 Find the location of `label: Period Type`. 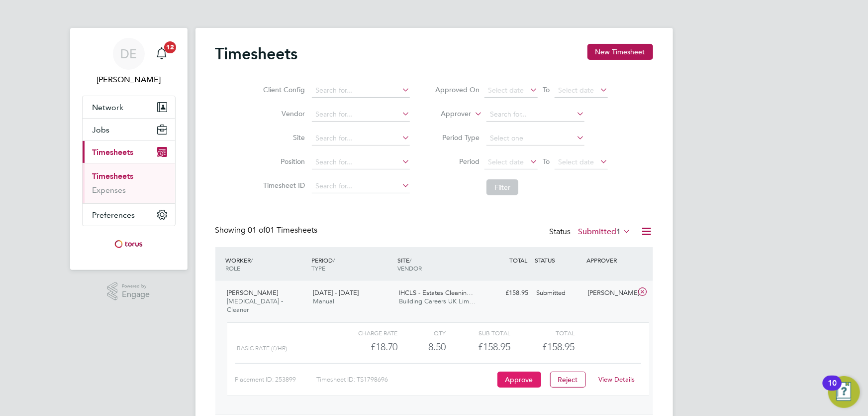

label: Period Type is located at coordinates (457, 138).